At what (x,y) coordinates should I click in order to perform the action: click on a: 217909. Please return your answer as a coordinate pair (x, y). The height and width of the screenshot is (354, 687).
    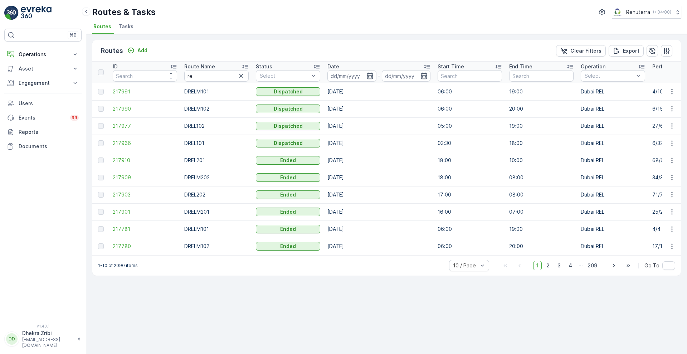
    Looking at the image, I should click on (145, 177).